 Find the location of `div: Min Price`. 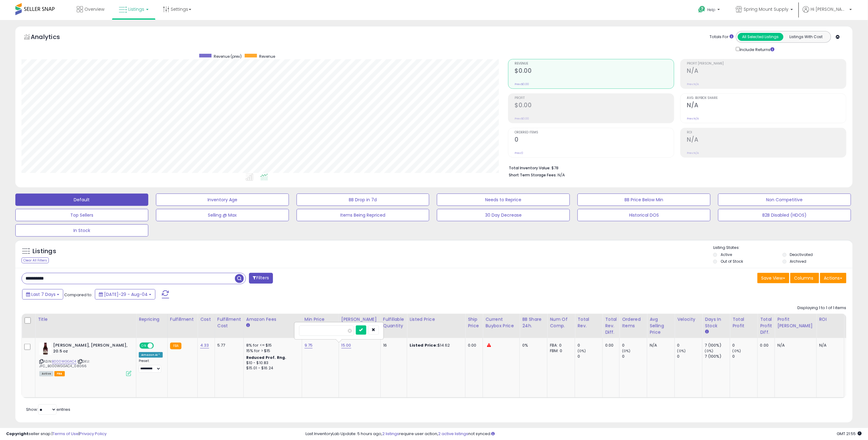

div: Min Price is located at coordinates (320, 319).